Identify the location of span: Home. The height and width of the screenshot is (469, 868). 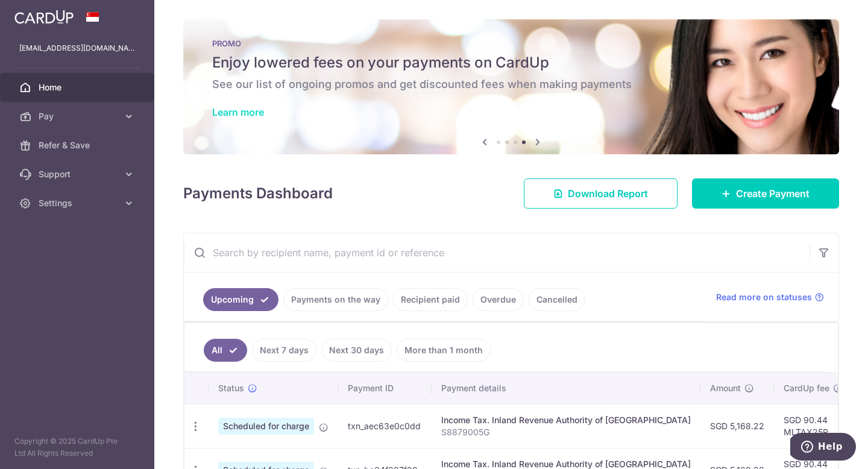
(78, 87).